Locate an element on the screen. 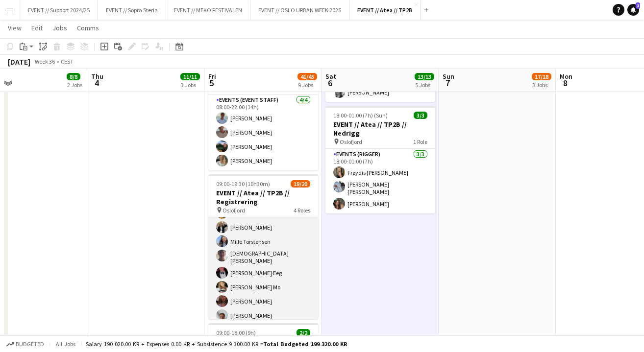  span: 11/11 is located at coordinates (190, 77).